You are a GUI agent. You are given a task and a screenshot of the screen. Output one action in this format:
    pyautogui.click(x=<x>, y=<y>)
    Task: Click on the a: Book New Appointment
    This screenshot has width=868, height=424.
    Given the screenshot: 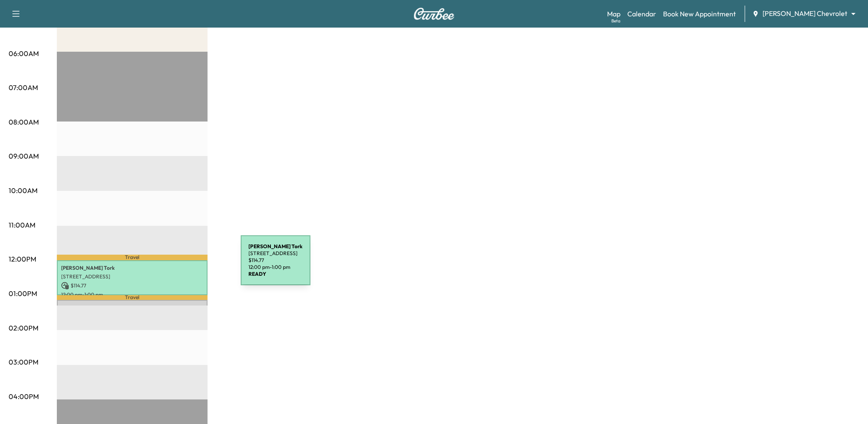 What is the action you would take?
    pyautogui.click(x=699, y=14)
    